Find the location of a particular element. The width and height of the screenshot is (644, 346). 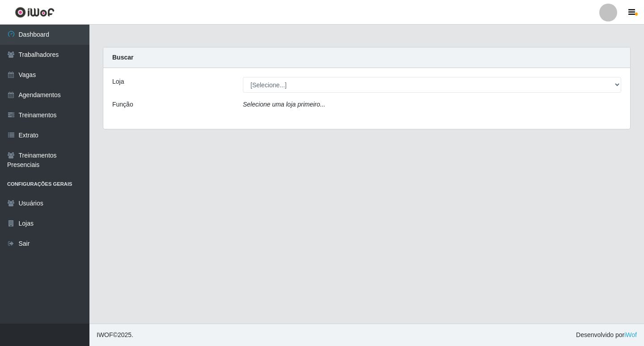

label: Loja is located at coordinates (118, 82).